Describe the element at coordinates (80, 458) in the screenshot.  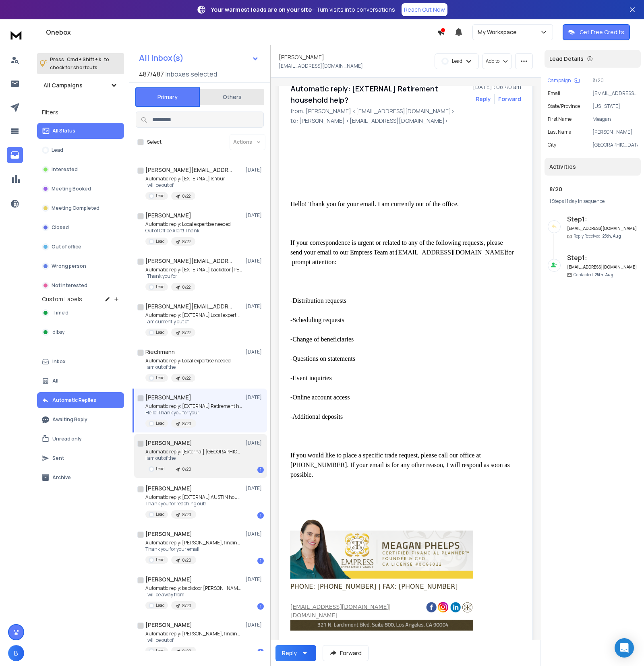
I see `button: Sent` at that location.